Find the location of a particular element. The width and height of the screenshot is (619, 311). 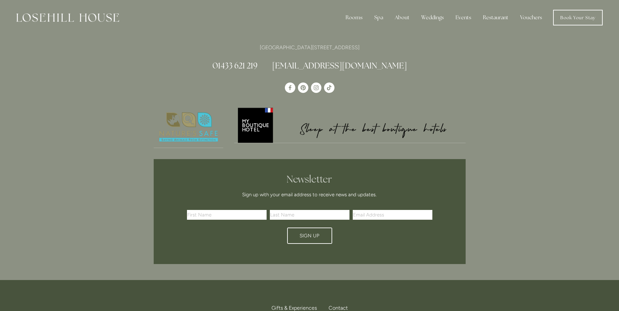

a: Losehill House Hotel & Spa is located at coordinates (290, 88).